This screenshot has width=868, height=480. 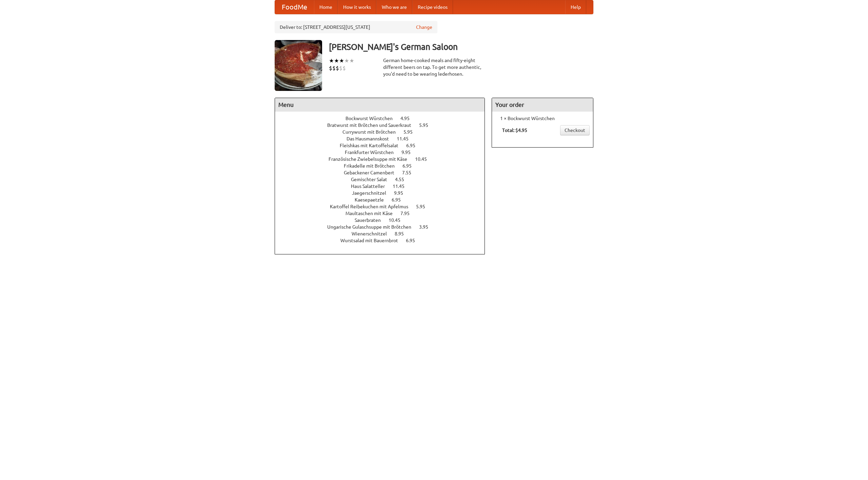 I want to click on div: German home-cooked meals and fifty-eight different beers on tap. To get more authentic, you'd nee..., so click(x=434, y=67).